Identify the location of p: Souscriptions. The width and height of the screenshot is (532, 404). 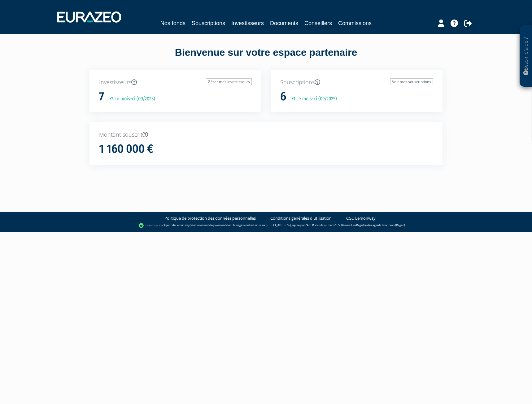
(356, 82).